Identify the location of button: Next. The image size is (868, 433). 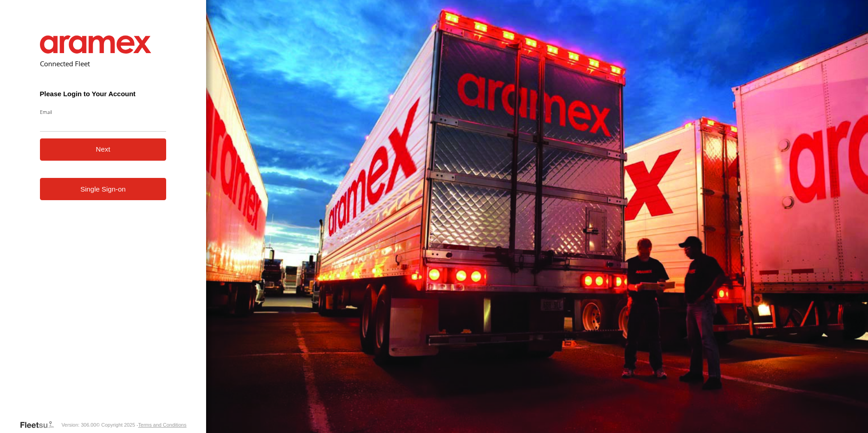
(103, 149).